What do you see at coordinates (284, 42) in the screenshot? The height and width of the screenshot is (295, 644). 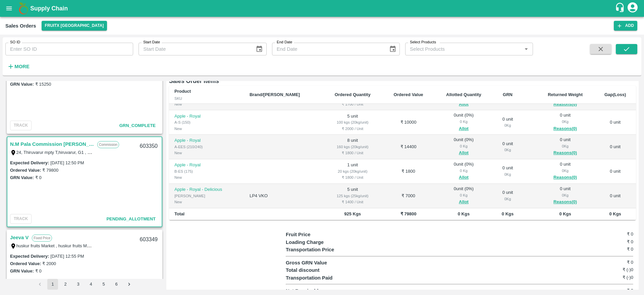 I see `label: End Date` at bounding box center [284, 42].